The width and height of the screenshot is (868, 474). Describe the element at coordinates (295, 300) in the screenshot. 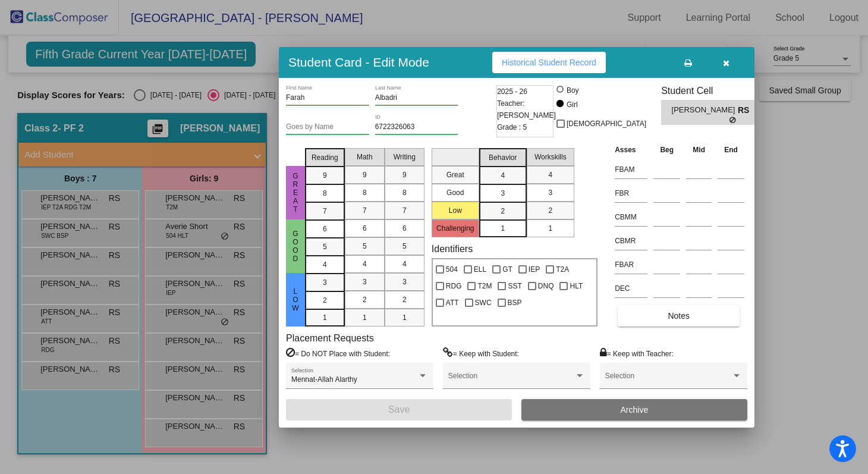

I see `span: Low` at that location.